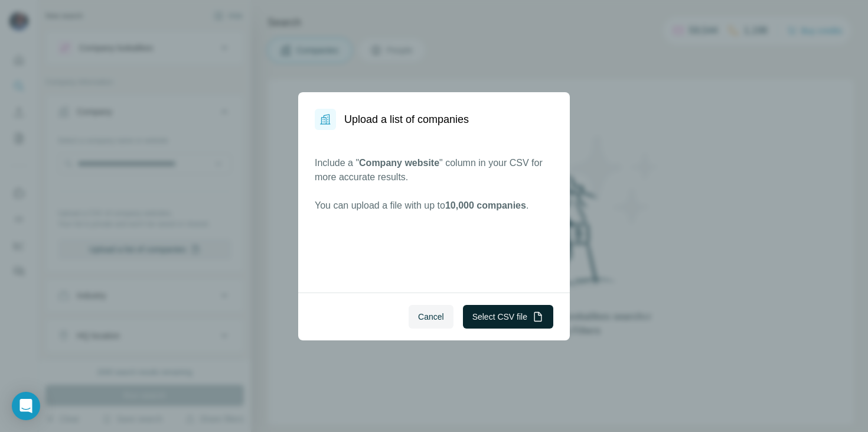 This screenshot has width=868, height=432. I want to click on span: 10,000 companies, so click(485, 205).